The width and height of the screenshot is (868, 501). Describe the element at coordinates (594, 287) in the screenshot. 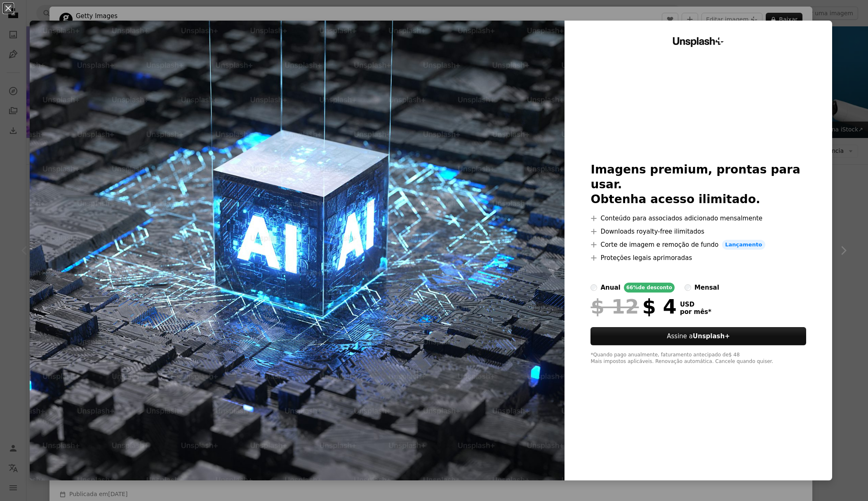

I see `input: anual66%de desconto` at that location.